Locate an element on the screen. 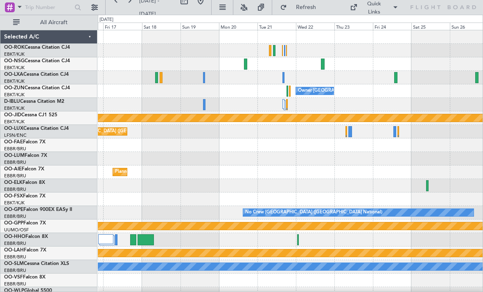 The image size is (483, 292). span: OO-FSX is located at coordinates (14, 196).